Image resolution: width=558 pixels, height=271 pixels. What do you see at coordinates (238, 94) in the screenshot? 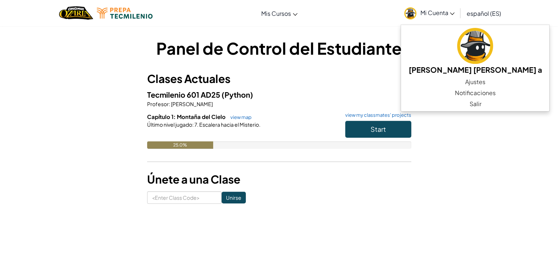
I see `span: (Python)` at bounding box center [238, 94].